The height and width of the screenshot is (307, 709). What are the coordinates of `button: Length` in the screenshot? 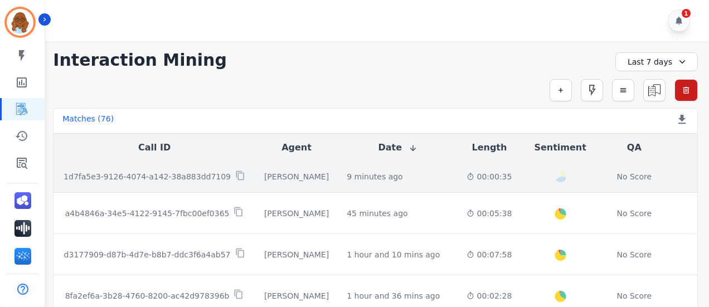 It's located at (489, 148).